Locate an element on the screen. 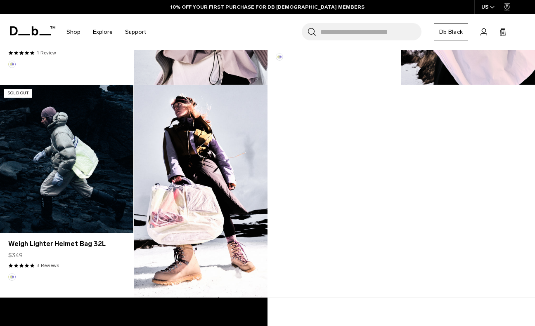 This screenshot has height=326, width=535. p: Sold Out is located at coordinates (18, 93).